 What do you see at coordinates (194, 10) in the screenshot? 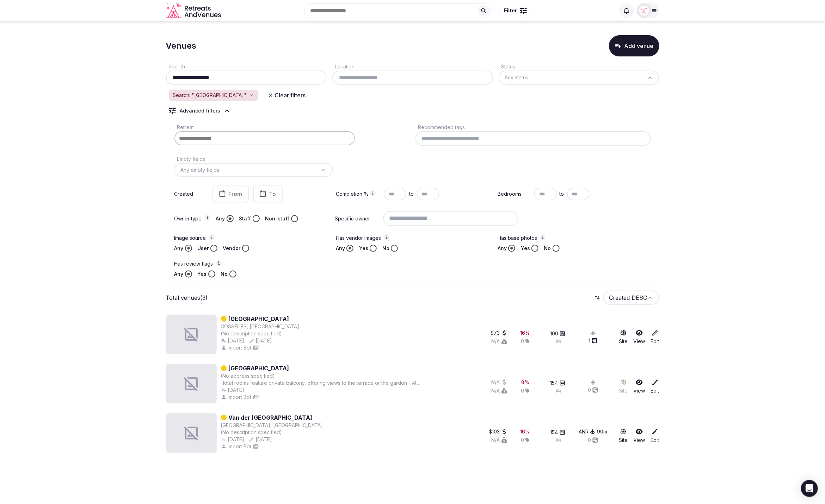
I see `a: Visit the homepage` at bounding box center [194, 10].